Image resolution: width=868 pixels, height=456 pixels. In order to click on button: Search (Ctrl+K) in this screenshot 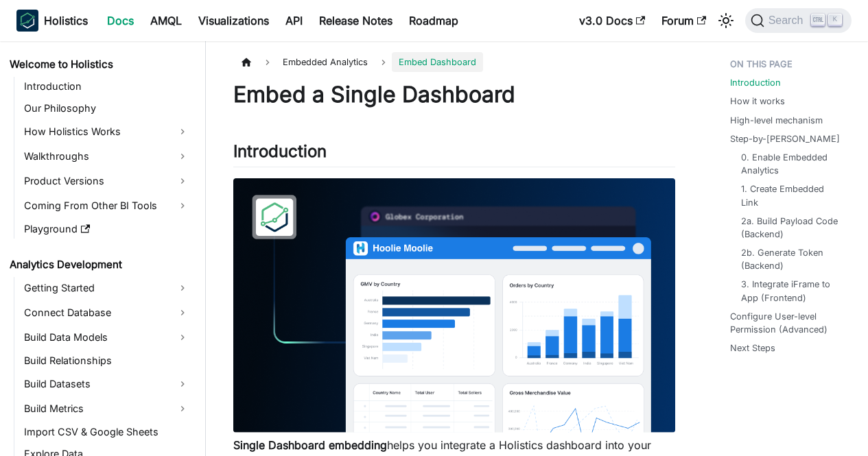, I will do `click(798, 21)`.